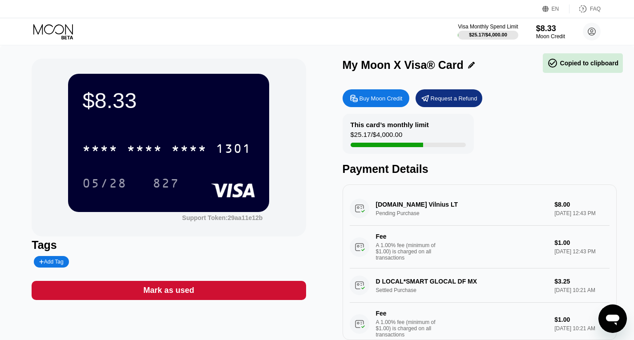 The image size is (634, 340). I want to click on div: This card’s monthly limit, so click(390, 125).